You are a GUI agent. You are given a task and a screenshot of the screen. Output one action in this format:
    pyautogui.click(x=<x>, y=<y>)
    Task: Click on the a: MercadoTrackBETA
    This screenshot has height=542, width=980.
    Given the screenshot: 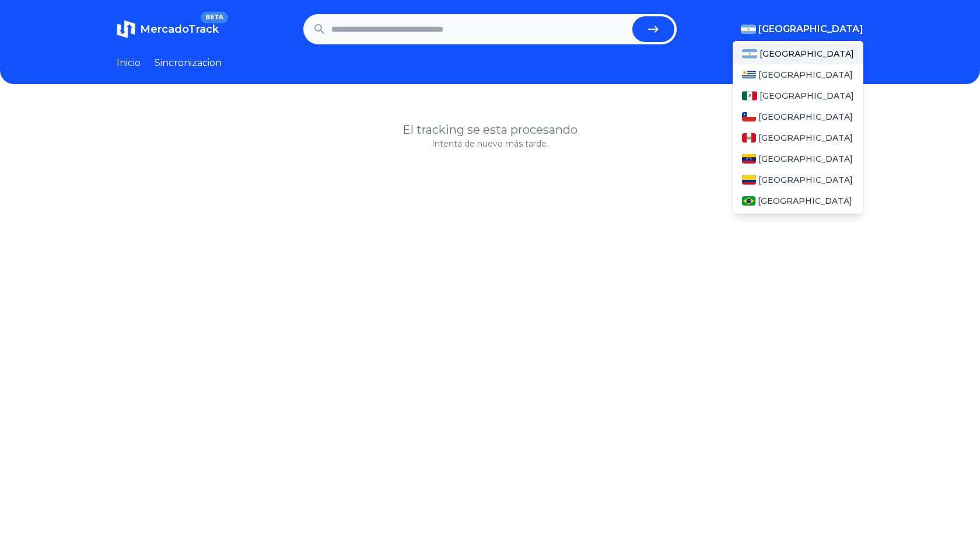 What is the action you would take?
    pyautogui.click(x=168, y=29)
    